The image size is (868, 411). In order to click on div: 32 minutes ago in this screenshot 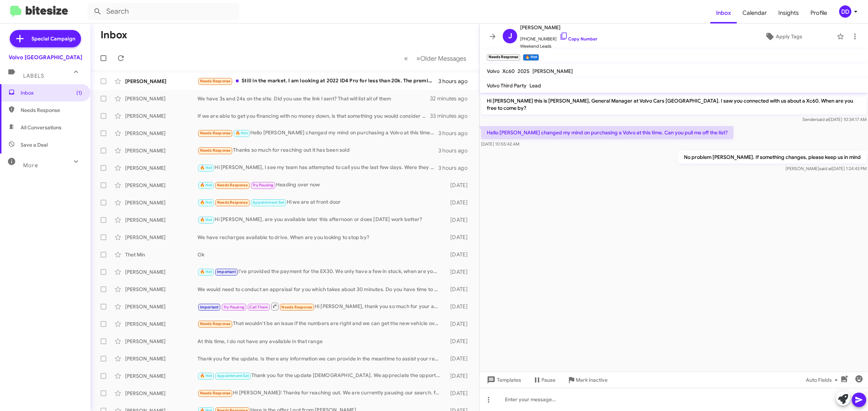, I will do `click(451, 99)`.